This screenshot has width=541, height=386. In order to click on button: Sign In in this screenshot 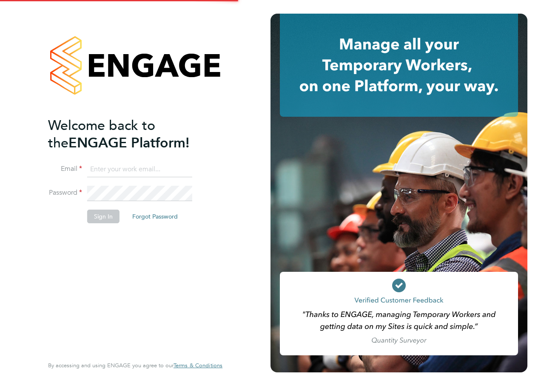, I will do `click(103, 216)`.